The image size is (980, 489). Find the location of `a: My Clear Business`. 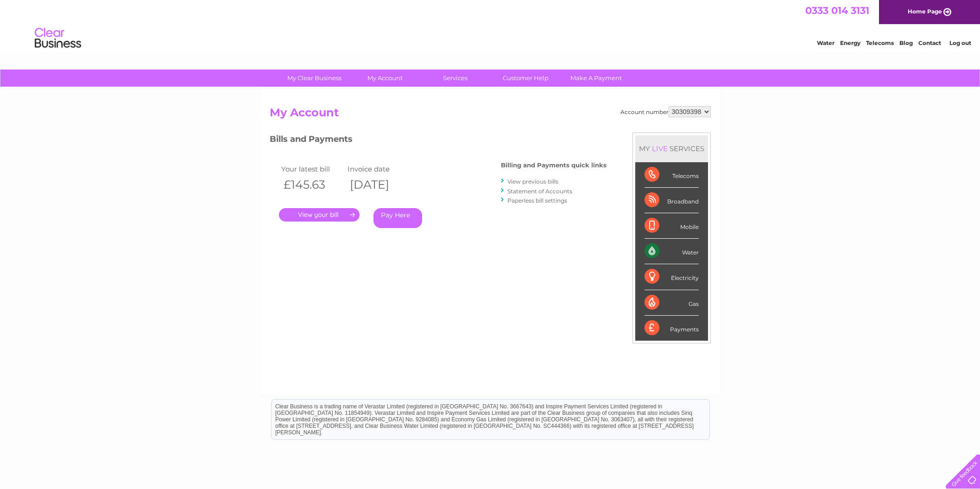

a: My Clear Business is located at coordinates (314, 78).